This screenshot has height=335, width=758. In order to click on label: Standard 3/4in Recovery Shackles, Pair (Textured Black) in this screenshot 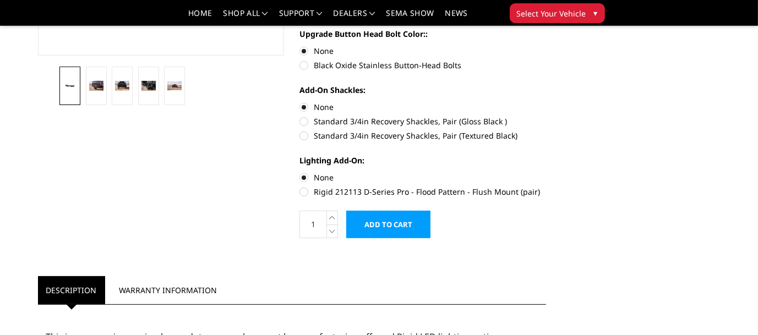, I will do `click(423, 135)`.